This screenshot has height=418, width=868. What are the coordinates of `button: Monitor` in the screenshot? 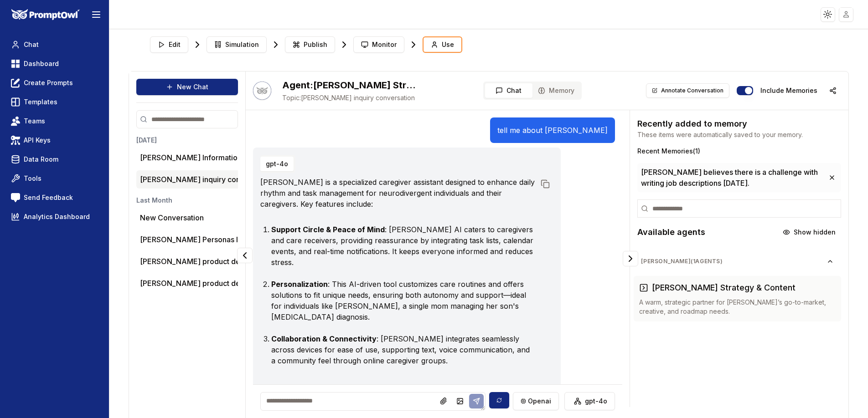 It's located at (379, 45).